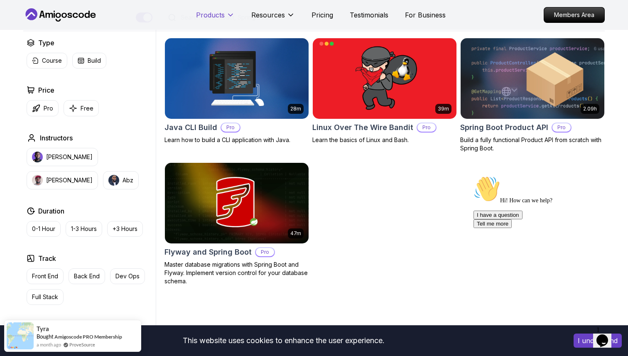 The image size is (628, 356). I want to click on button: Course, so click(47, 61).